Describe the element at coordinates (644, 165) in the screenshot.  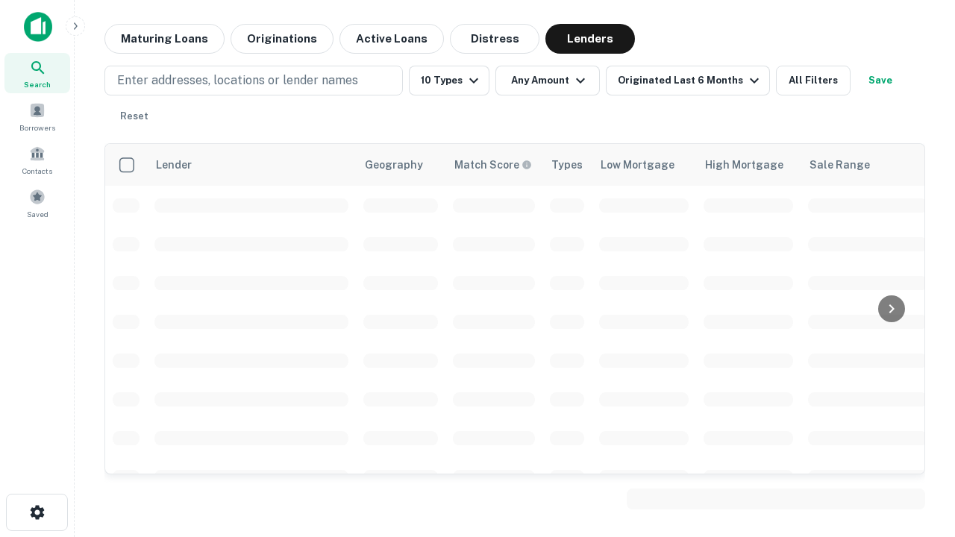
I see `th: Low Mortgage` at that location.